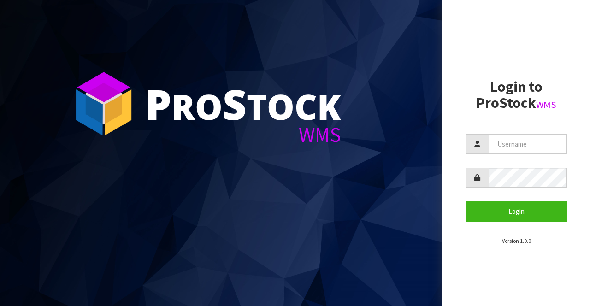 Image resolution: width=590 pixels, height=306 pixels. I want to click on h2: Login to ProStock, so click(517, 95).